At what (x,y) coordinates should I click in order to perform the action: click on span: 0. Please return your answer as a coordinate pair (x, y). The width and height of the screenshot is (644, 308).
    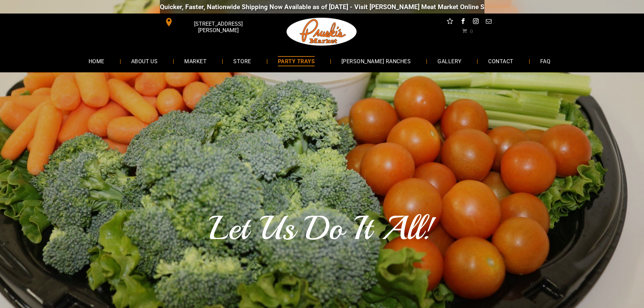
    Looking at the image, I should click on (471, 31).